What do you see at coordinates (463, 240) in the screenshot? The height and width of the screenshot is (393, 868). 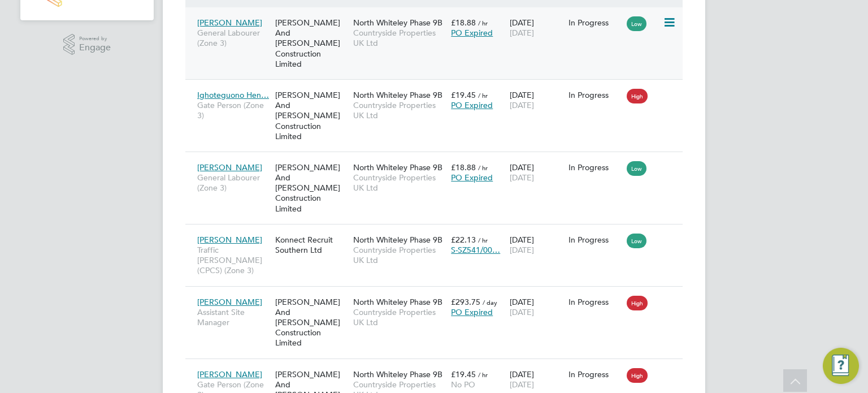 I see `span: £22.13` at bounding box center [463, 240].